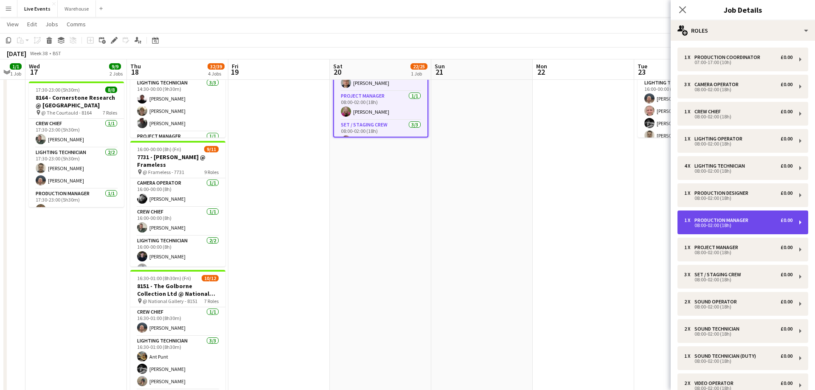 This screenshot has width=815, height=390. What do you see at coordinates (116, 73) in the screenshot?
I see `div: 2 Jobs` at bounding box center [116, 73].